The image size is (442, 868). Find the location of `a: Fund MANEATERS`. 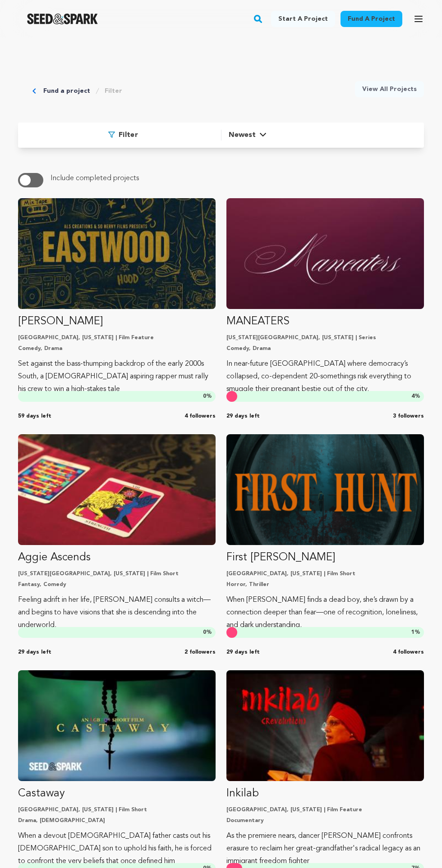

a: Fund MANEATERS is located at coordinates (325, 297).